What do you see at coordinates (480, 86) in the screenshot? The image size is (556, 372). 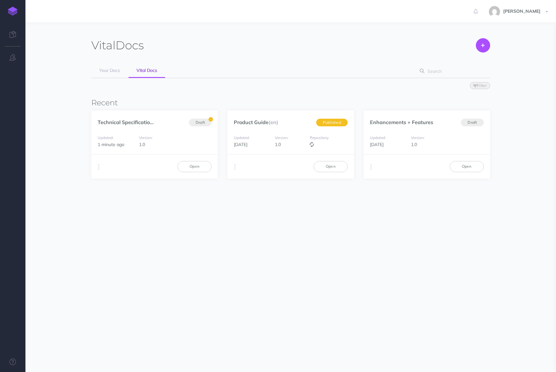 I see `button: Filter` at bounding box center [480, 86].